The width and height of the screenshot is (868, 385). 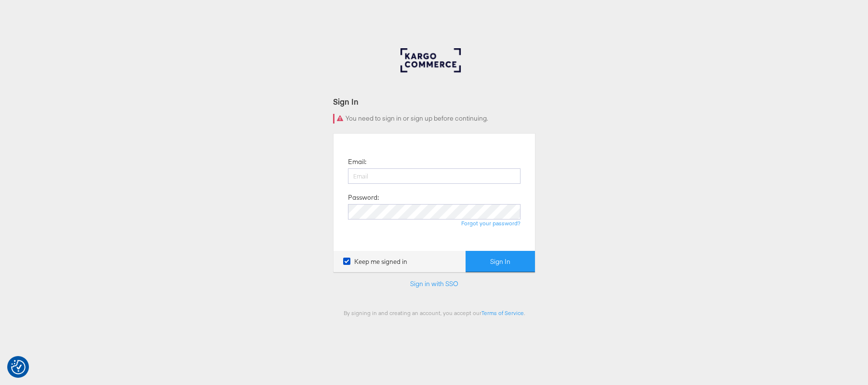 What do you see at coordinates (363, 197) in the screenshot?
I see `label: Password:` at bounding box center [363, 197].